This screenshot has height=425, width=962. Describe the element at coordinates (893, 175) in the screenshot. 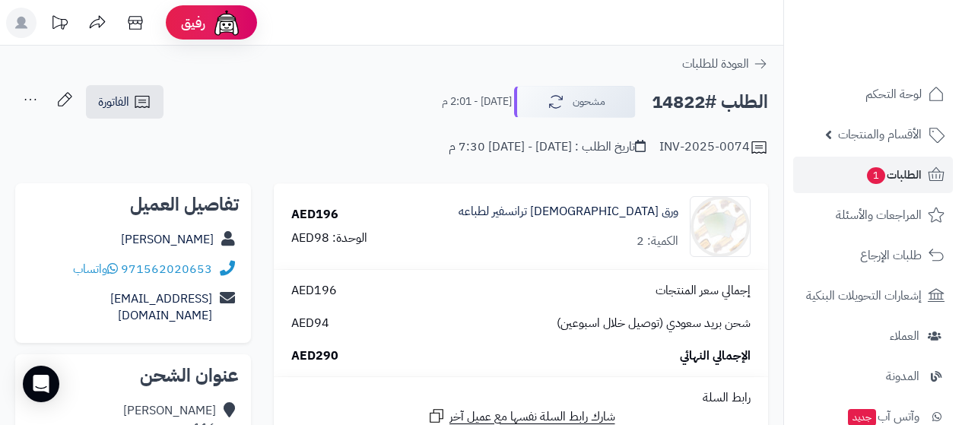

I see `span: الطلبات` at that location.